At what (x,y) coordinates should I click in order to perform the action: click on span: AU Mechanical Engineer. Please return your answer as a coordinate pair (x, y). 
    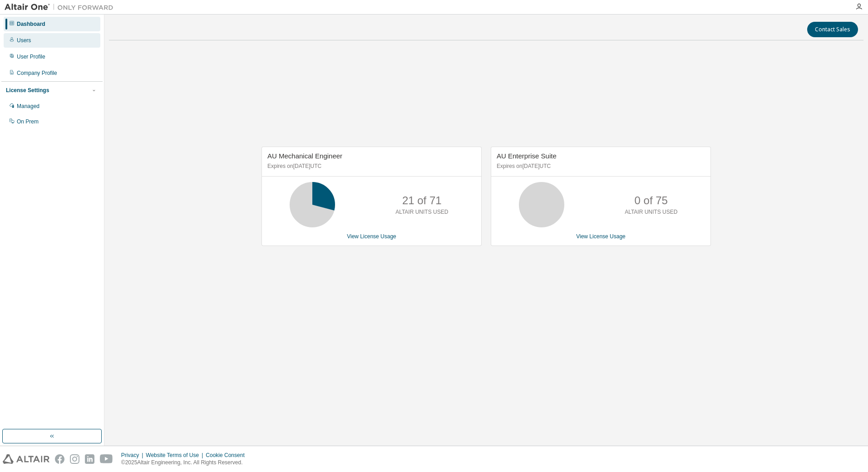
    Looking at the image, I should click on (304, 156).